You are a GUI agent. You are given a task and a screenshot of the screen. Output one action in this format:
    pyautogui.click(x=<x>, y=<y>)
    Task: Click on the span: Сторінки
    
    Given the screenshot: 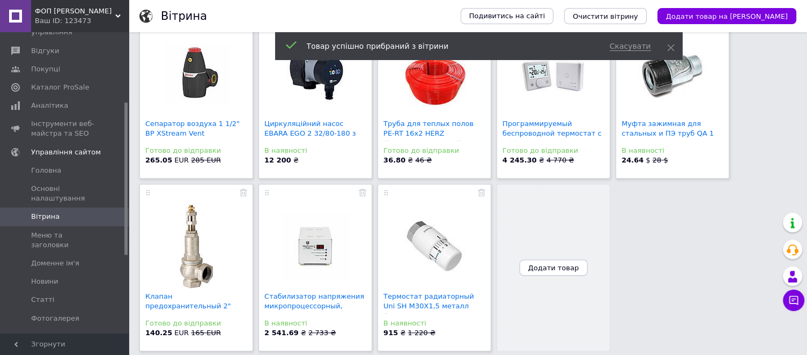 What is the action you would take?
    pyautogui.click(x=47, y=337)
    